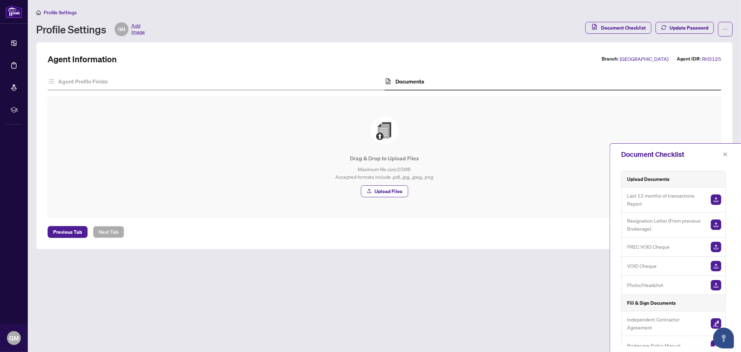 The height and width of the screenshot is (352, 741). I want to click on p: Drag & Drop to Upload Files, so click(384, 158).